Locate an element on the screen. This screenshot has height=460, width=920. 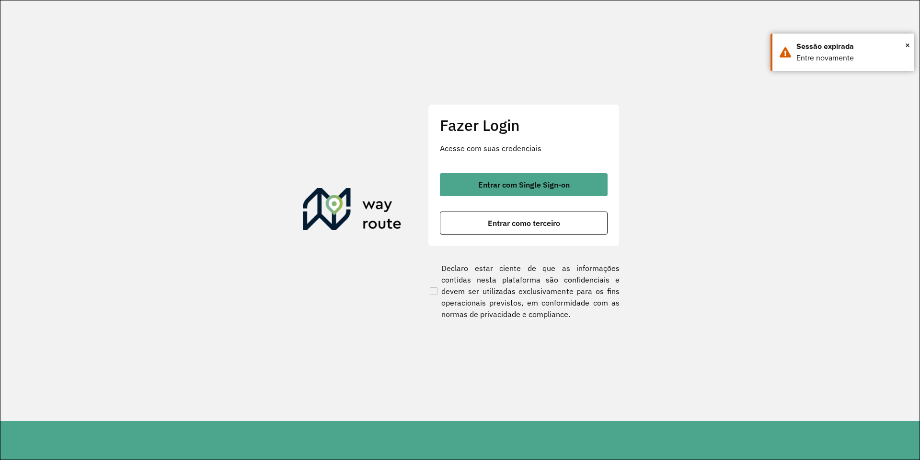
label: Declaro estar ciente de que as informações contidas nesta plataforma são confidenciais e devem se... is located at coordinates (524, 291).